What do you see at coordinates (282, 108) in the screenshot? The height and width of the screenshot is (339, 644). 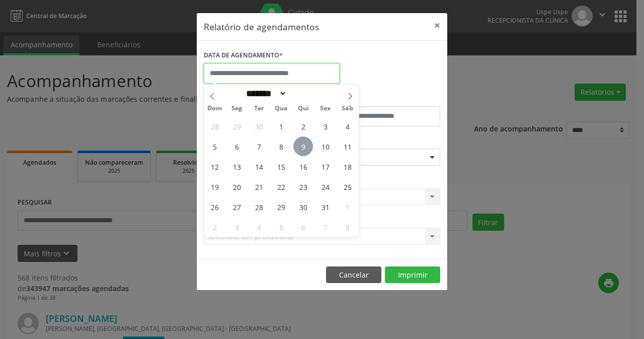 I see `span: Qua` at bounding box center [282, 108].